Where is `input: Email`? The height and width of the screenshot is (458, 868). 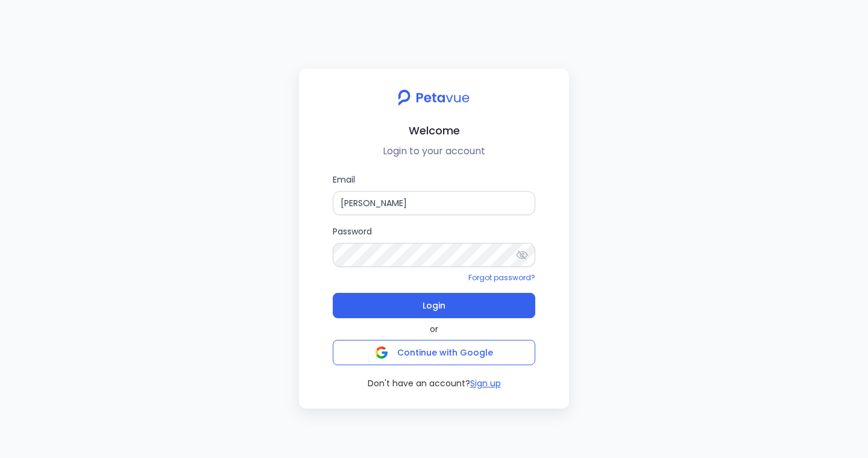 input: Email is located at coordinates (434, 203).